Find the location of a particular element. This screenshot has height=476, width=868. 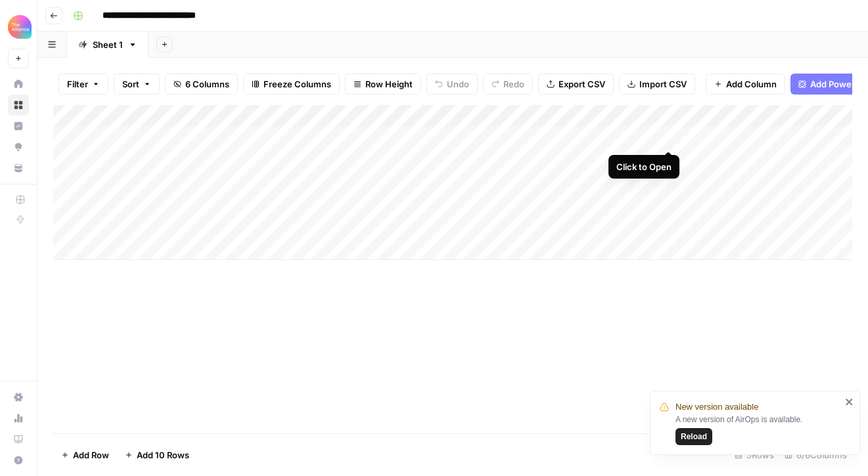

button: close is located at coordinates (850, 402).